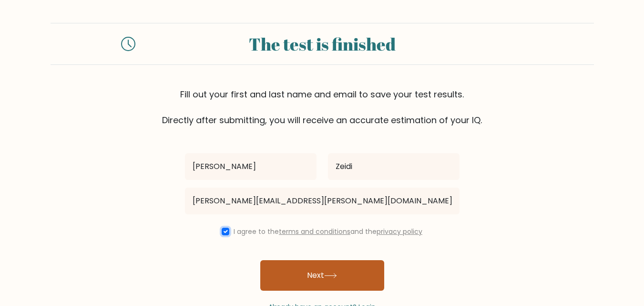  Describe the element at coordinates (314, 231) in the screenshot. I see `a: terms and conditions` at that location.